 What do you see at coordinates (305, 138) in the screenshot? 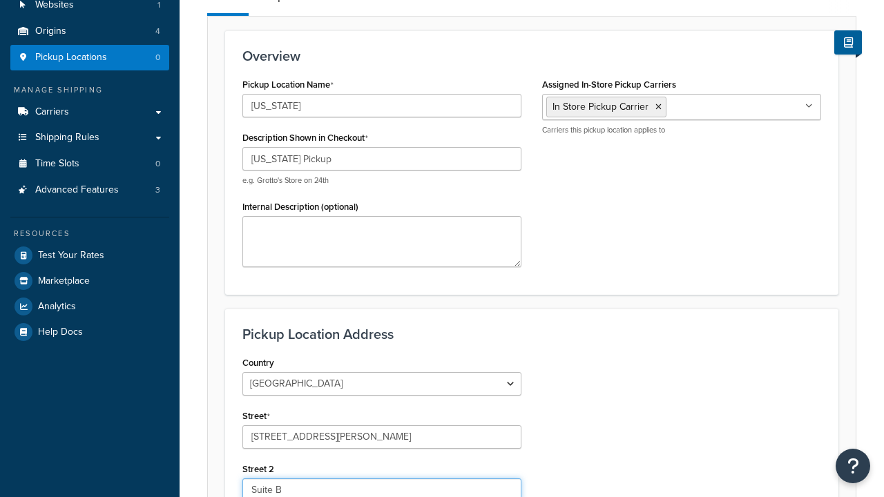
I see `label: Description Shown in Checkout` at bounding box center [305, 138].